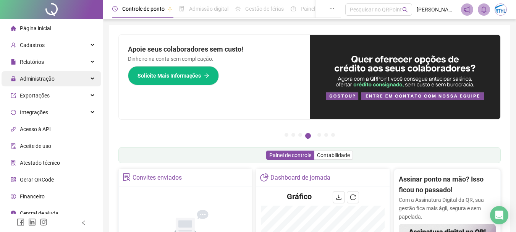 The width and height of the screenshot is (516, 232). Describe the element at coordinates (405, 10) in the screenshot. I see `span: search` at that location.